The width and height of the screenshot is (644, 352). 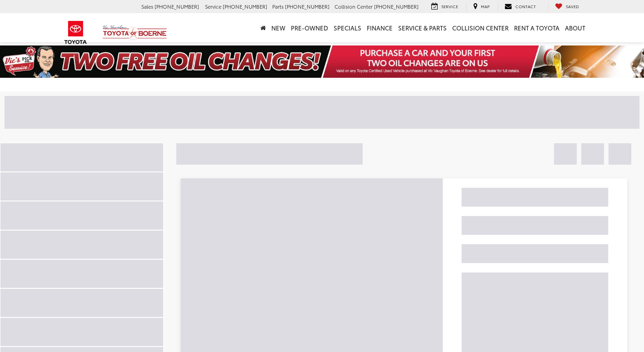 I want to click on span: Collision Center, so click(x=354, y=6).